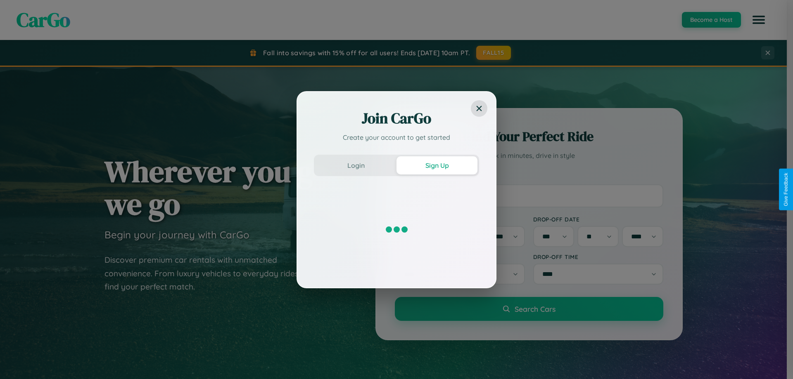 Image resolution: width=793 pixels, height=379 pixels. Describe the element at coordinates (356, 166) in the screenshot. I see `button: Login` at that location.